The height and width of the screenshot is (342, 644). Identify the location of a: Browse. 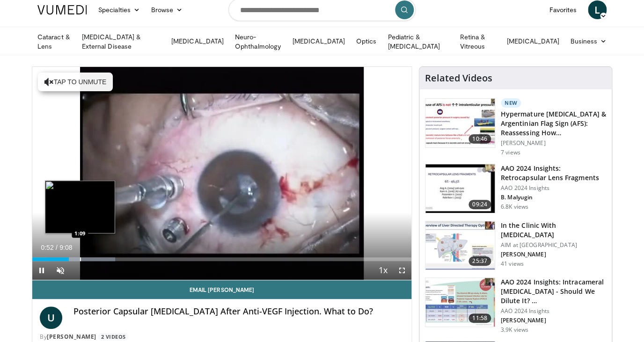
(167, 10).